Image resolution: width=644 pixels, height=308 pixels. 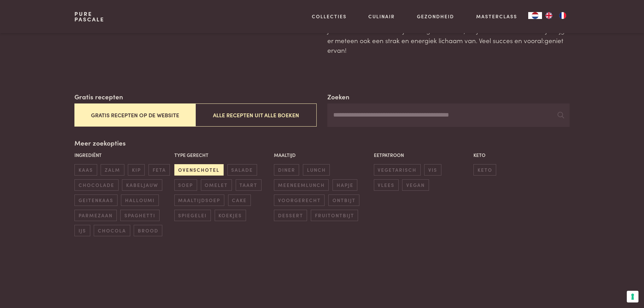 What do you see at coordinates (535, 16) in the screenshot?
I see `a: NL` at bounding box center [535, 16].